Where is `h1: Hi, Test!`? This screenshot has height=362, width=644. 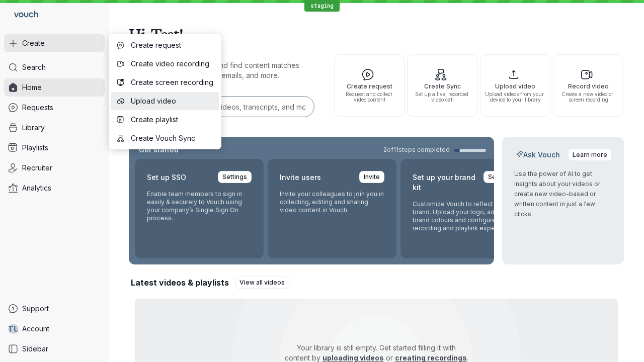 h1: Hi, Test! is located at coordinates (376, 34).